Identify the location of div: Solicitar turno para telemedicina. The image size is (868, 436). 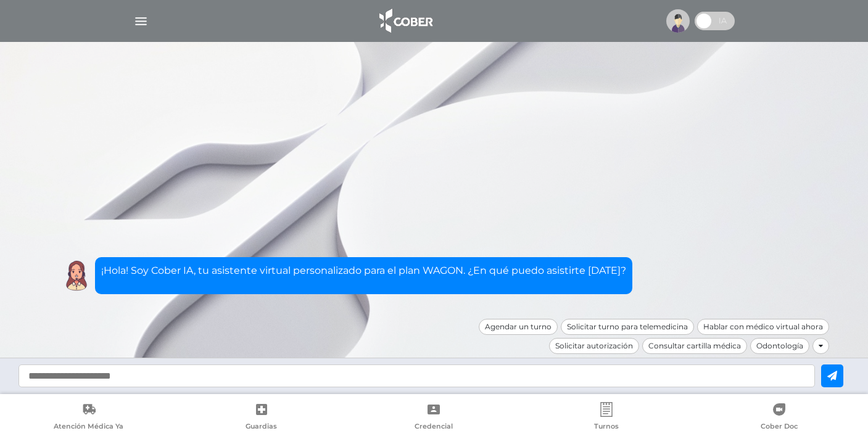
(628, 327).